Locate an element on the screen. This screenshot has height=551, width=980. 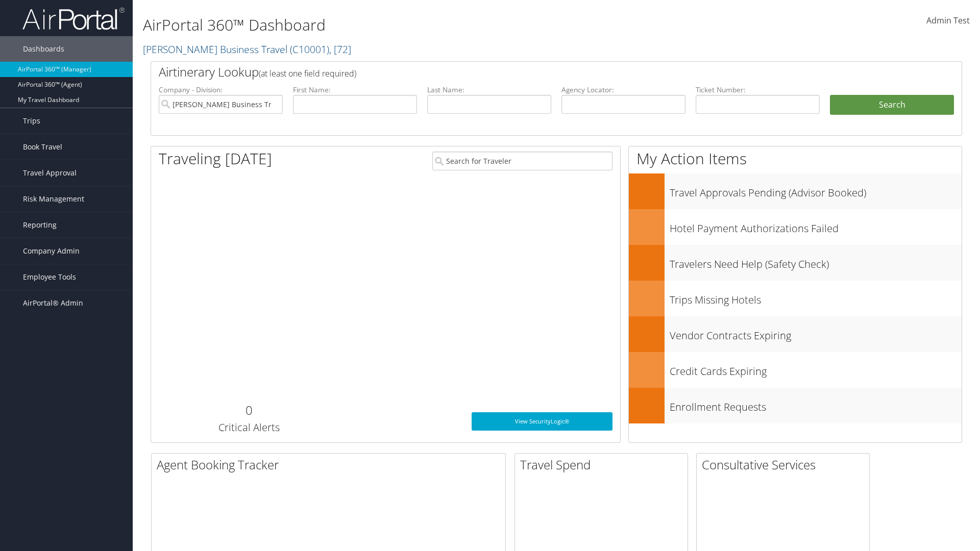
span: Reporting is located at coordinates (39, 225).